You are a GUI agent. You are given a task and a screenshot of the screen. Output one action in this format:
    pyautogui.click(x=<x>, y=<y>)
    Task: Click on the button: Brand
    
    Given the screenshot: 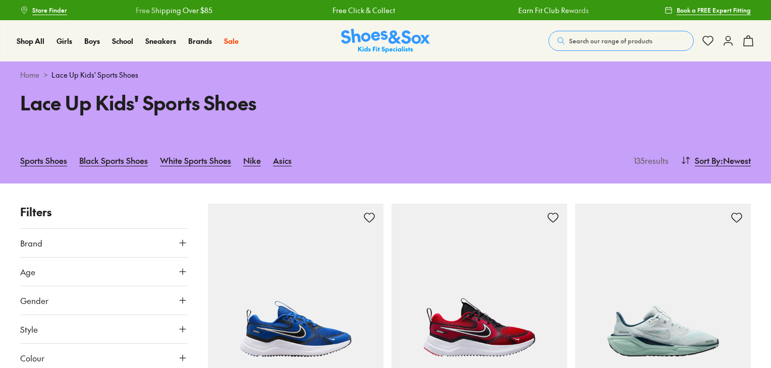 What is the action you would take?
    pyautogui.click(x=104, y=243)
    